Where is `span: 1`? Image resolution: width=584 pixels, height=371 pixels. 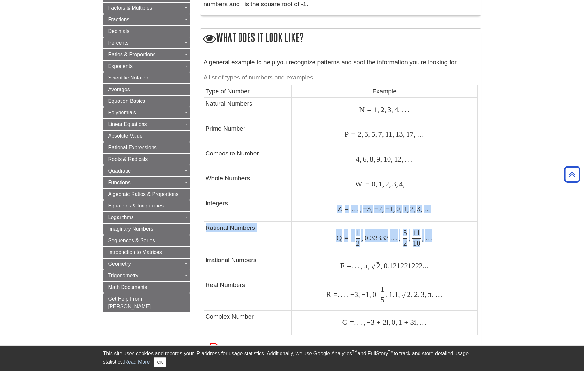 span: 1 is located at coordinates (404, 209).